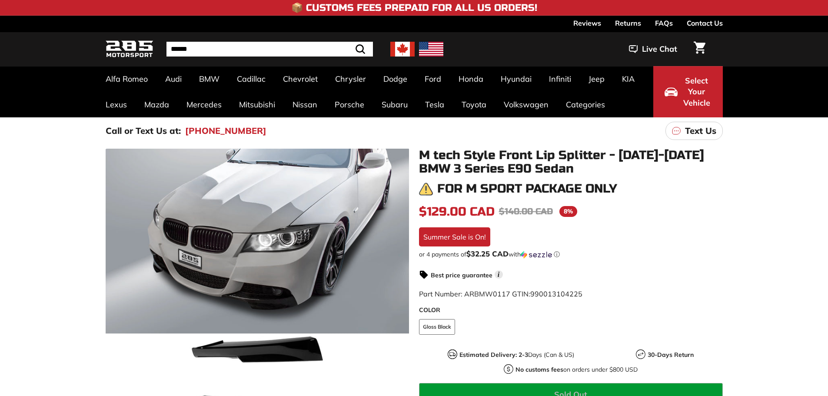 The width and height of the screenshot is (828, 396). Describe the element at coordinates (664, 23) in the screenshot. I see `a: FAQs` at that location.